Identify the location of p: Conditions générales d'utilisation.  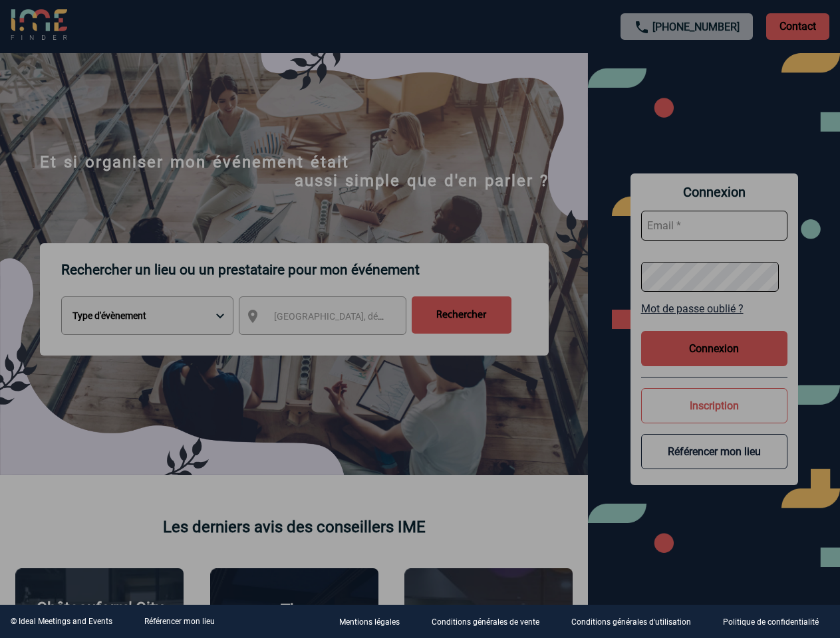
(631, 623).